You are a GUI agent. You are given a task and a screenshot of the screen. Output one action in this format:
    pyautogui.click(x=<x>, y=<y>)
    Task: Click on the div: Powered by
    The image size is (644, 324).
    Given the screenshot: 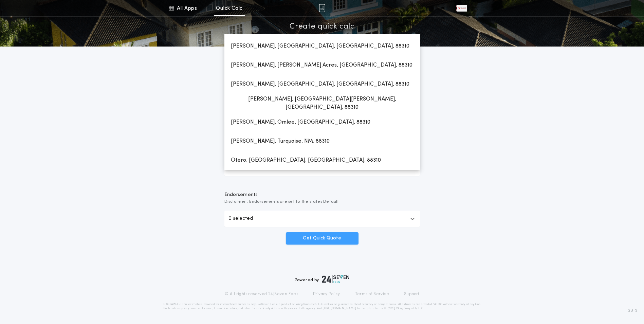 What is the action you would take?
    pyautogui.click(x=322, y=279)
    